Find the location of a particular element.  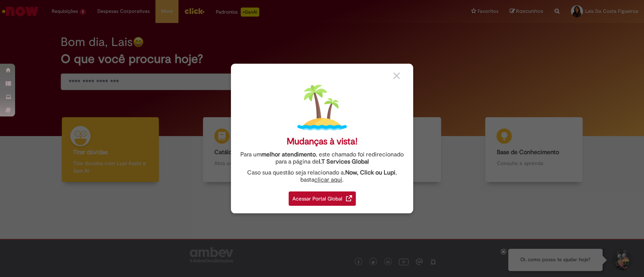

img: redirect_link.png is located at coordinates (349, 198).